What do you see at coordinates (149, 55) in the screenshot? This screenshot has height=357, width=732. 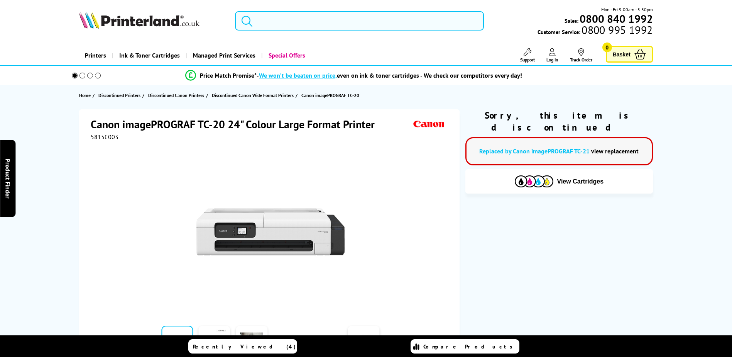 I see `a: Ink & Toner Cartridges` at bounding box center [149, 55].